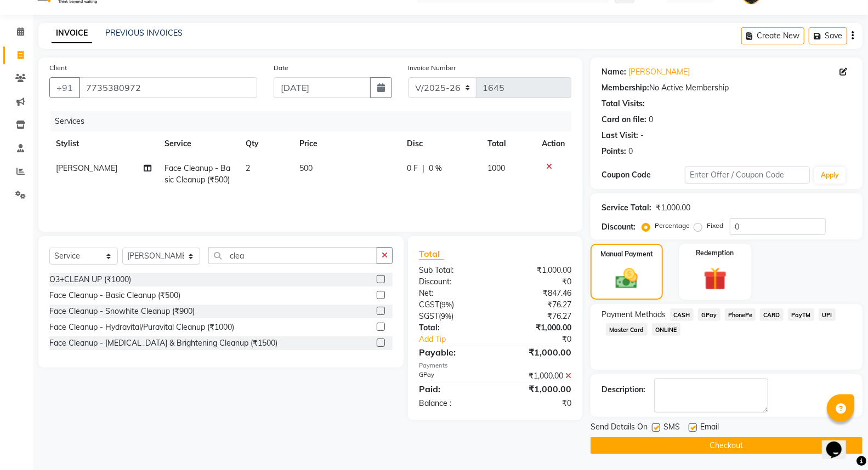 This screenshot has width=868, height=470. What do you see at coordinates (431, 254) in the screenshot?
I see `span: Total` at bounding box center [431, 254].